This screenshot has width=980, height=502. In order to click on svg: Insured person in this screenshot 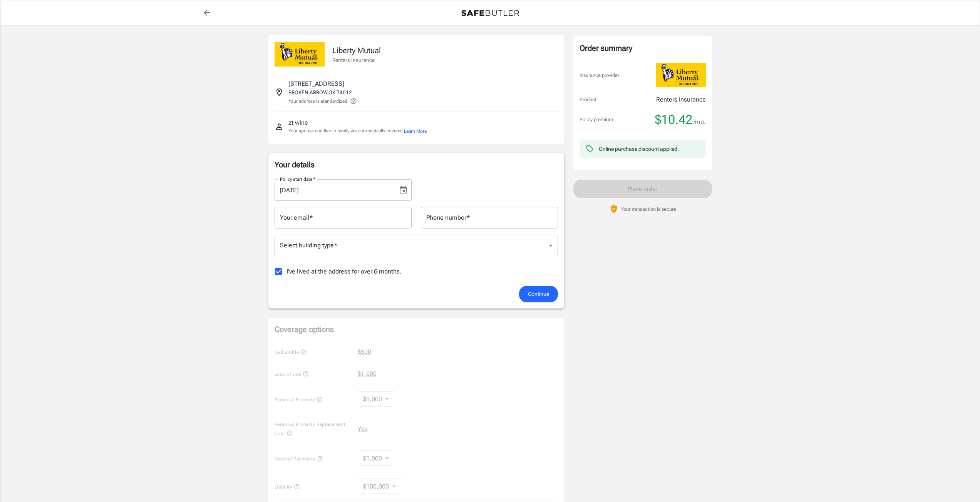, I will do `click(279, 126)`.